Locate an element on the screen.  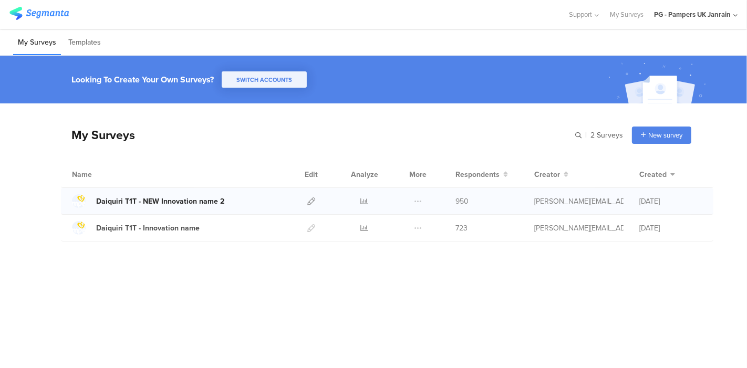
span: New survey is located at coordinates (665, 135).